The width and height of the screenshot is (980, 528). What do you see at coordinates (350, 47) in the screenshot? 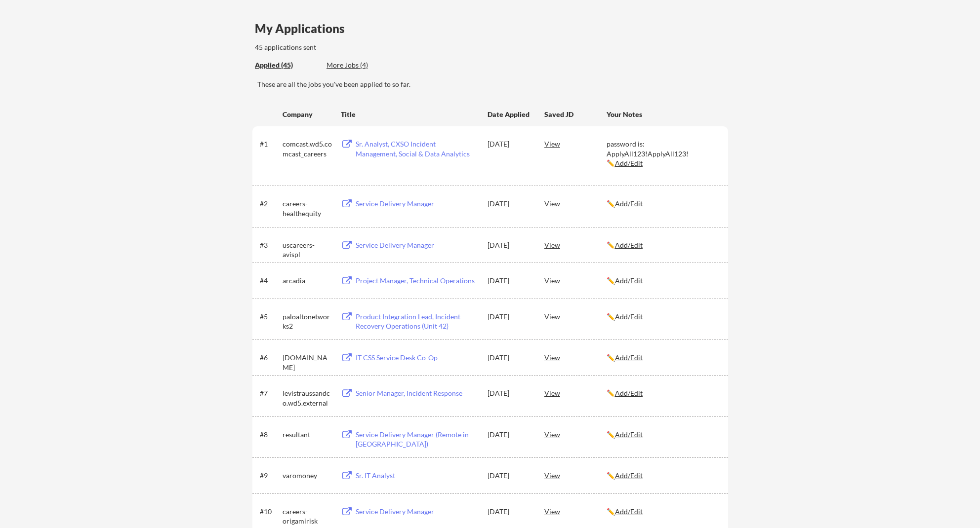
I see `div: 45 applications sent` at bounding box center [350, 47].